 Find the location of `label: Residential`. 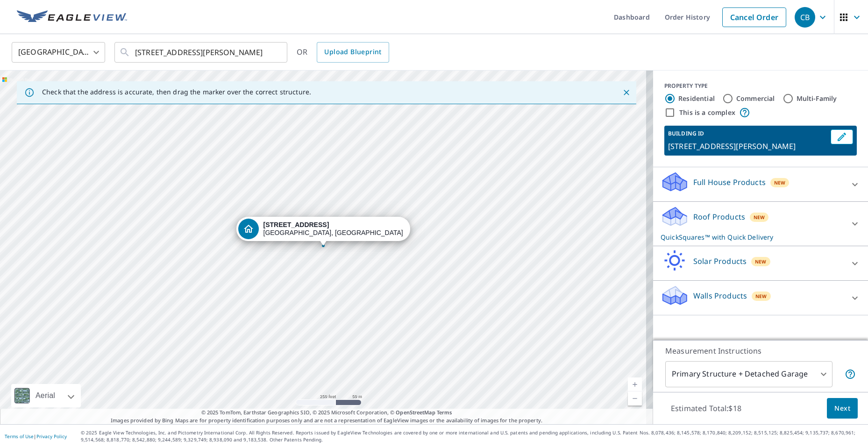

label: Residential is located at coordinates (697, 99).